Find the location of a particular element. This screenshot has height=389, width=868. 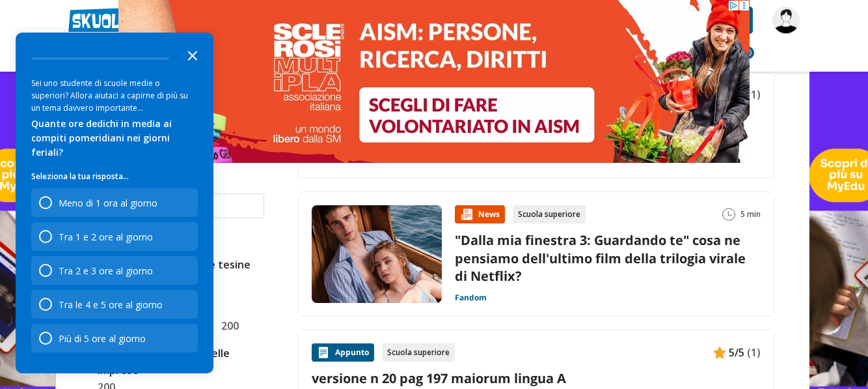

img: News contenuto is located at coordinates (467, 214).